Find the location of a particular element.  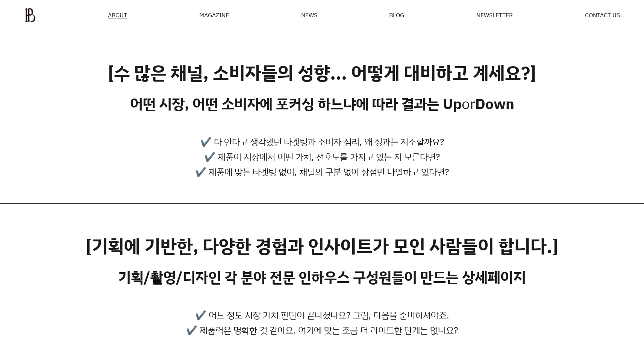

p: ✔️ 다 안다고 생각했던 타겟팅과 소비자 심리, 왜 성과는 저조할까요? ✔️ 제품이 시장에서 어떤 가치, 선호도를 가지고 있는 지 모른다면? ✔️ 제품에 맞는 타겟팅 없이, ... is located at coordinates (322, 157).